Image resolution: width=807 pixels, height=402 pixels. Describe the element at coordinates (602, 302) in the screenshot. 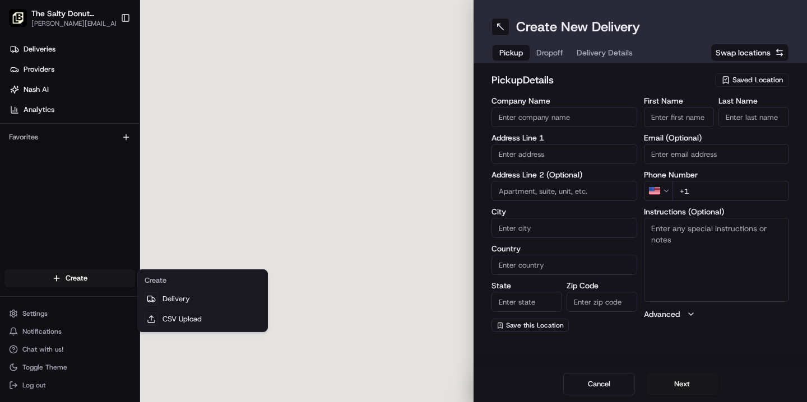

I see `input: Enter zip code` at that location.